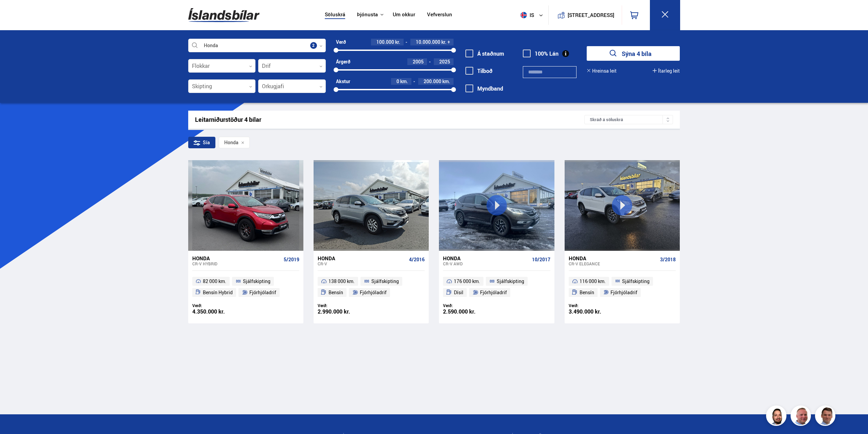  I want to click on div: 4.350.000 kr., so click(219, 311).